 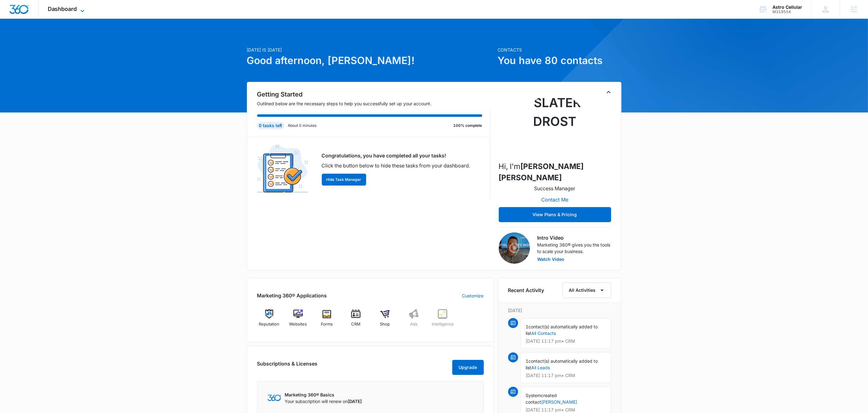 What do you see at coordinates (787, 12) in the screenshot?
I see `div: account id` at bounding box center [787, 12].